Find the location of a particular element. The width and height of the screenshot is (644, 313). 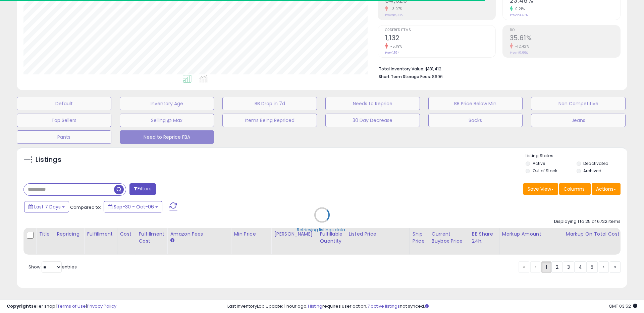

small: -5.19% is located at coordinates (395, 46).